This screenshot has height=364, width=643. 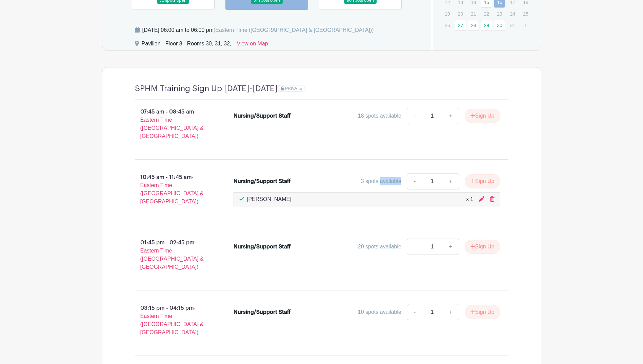 I want to click on p: 22, so click(x=487, y=14).